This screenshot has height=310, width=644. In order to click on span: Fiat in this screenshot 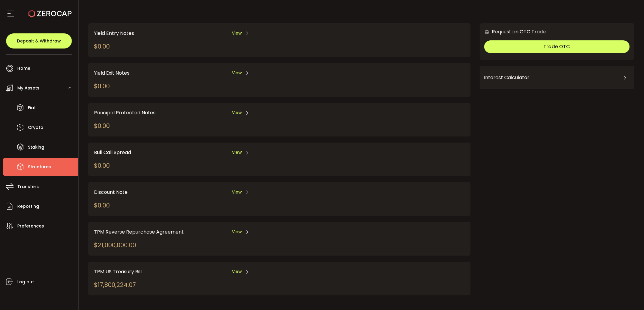, I will do `click(32, 107)`.